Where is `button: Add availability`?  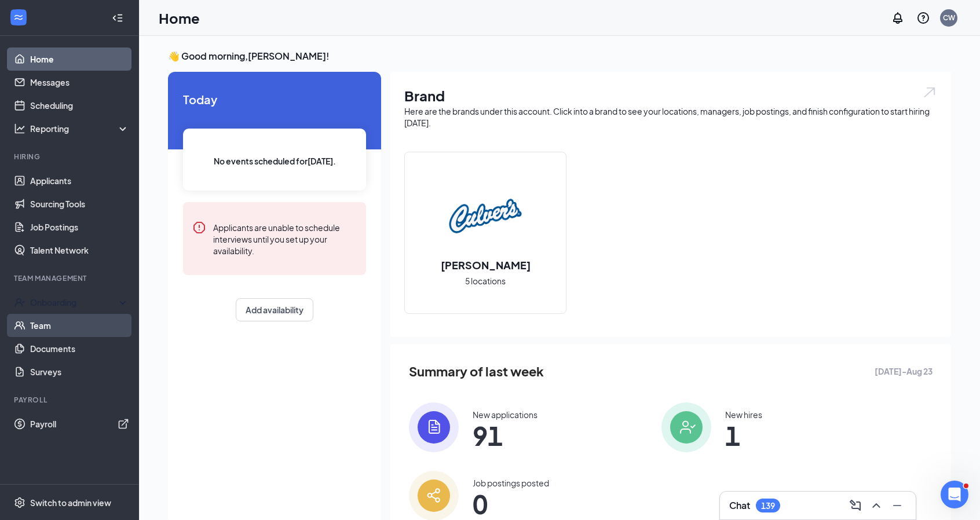
button: Add availability is located at coordinates (275, 310).